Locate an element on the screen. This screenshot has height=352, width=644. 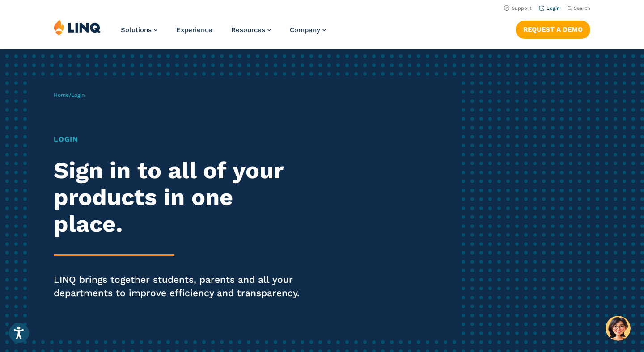
button: Open Search Bar is located at coordinates (579, 8).